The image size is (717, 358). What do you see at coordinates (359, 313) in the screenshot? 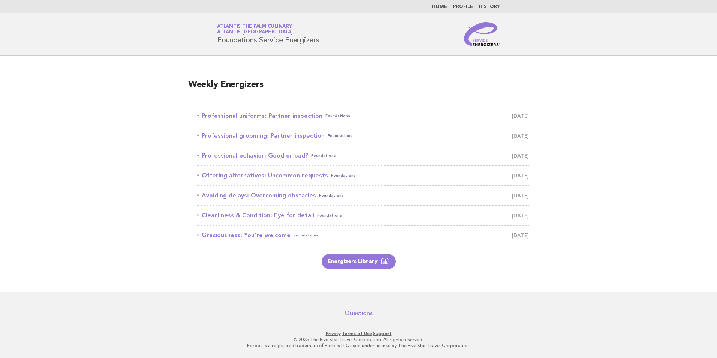
I see `a: Questions` at bounding box center [359, 313].